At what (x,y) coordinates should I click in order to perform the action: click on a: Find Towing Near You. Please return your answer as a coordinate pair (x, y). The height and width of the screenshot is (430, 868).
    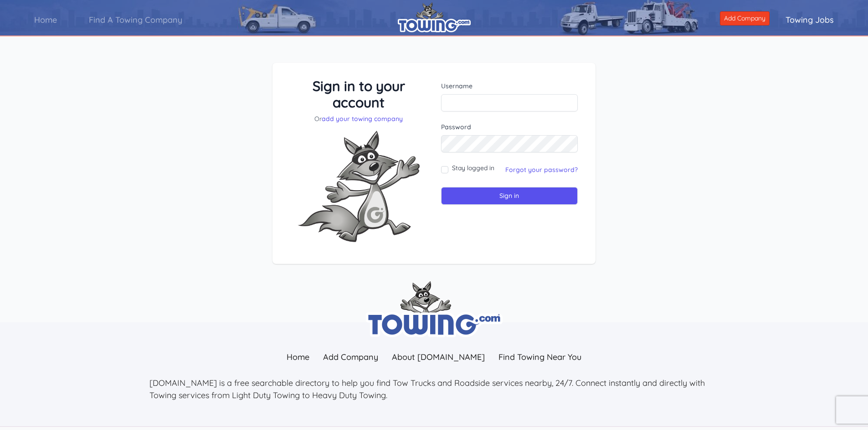
    Looking at the image, I should click on (540, 357).